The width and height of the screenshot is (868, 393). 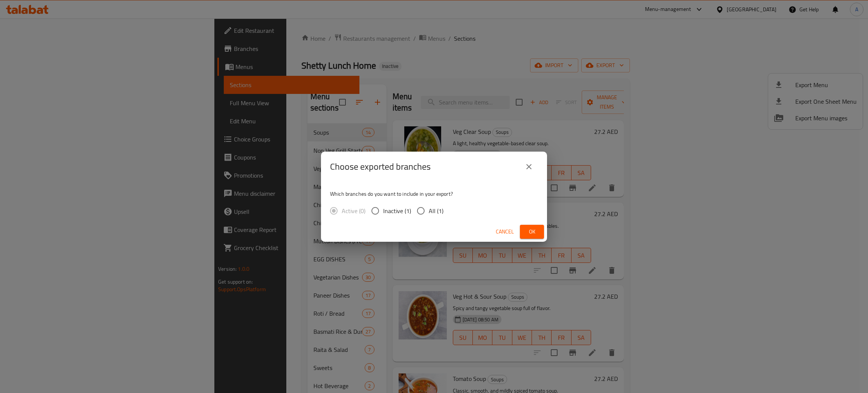 I want to click on span: Cancel, so click(x=505, y=232).